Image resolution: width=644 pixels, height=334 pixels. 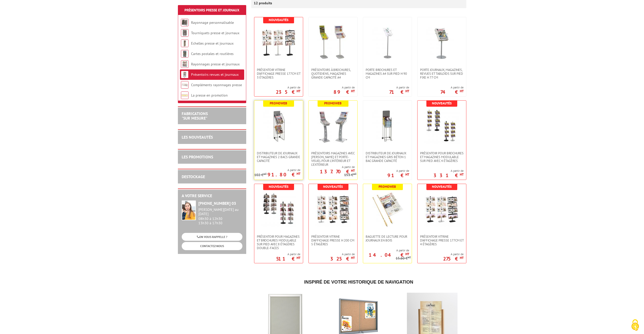 I want to click on span: Présentoirs à brochures, quotidiens, magazines grande capacité A4, so click(x=333, y=73).